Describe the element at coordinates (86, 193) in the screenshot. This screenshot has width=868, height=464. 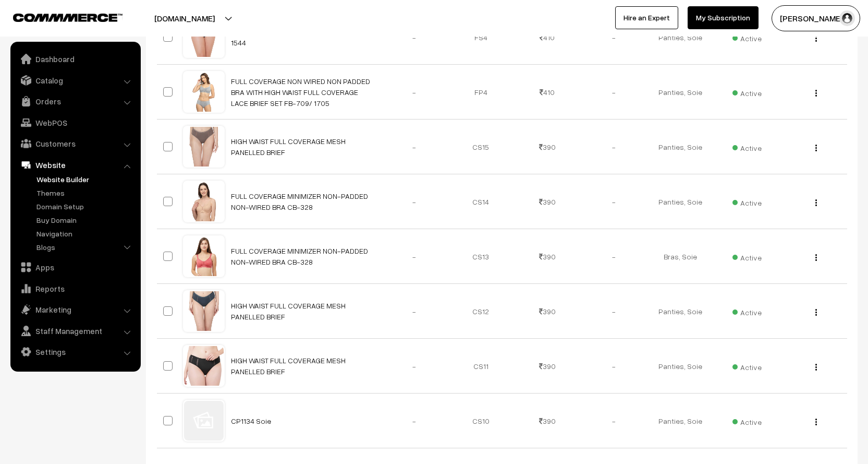
I see `a: Themes` at that location.